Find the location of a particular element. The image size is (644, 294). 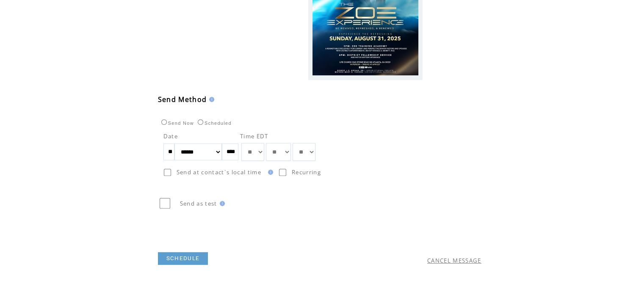

label: Send Now is located at coordinates (176, 123).